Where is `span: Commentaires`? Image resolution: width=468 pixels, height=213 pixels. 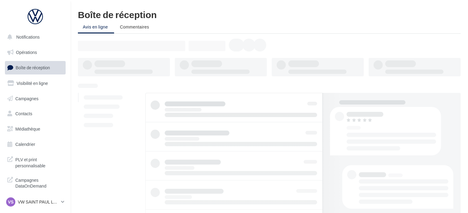
span: Commentaires is located at coordinates (134, 27).